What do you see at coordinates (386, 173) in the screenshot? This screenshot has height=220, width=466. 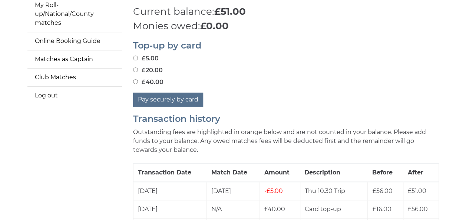 I see `th: Before` at bounding box center [386, 173].